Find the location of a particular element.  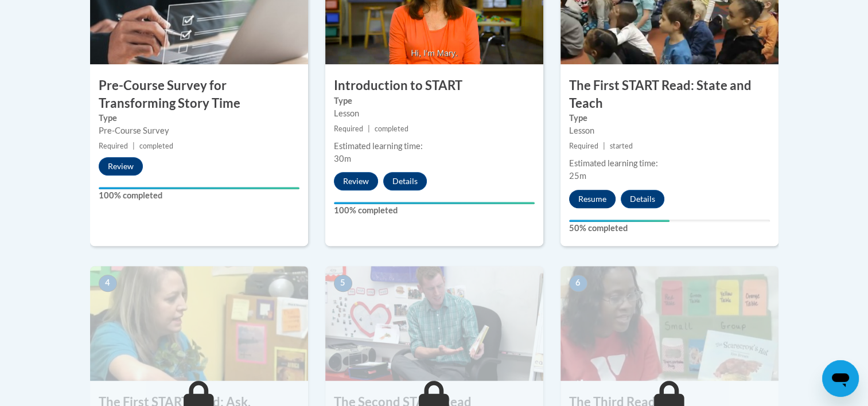

h3: Pre-Course Survey for Transforming Story Time is located at coordinates (199, 94).